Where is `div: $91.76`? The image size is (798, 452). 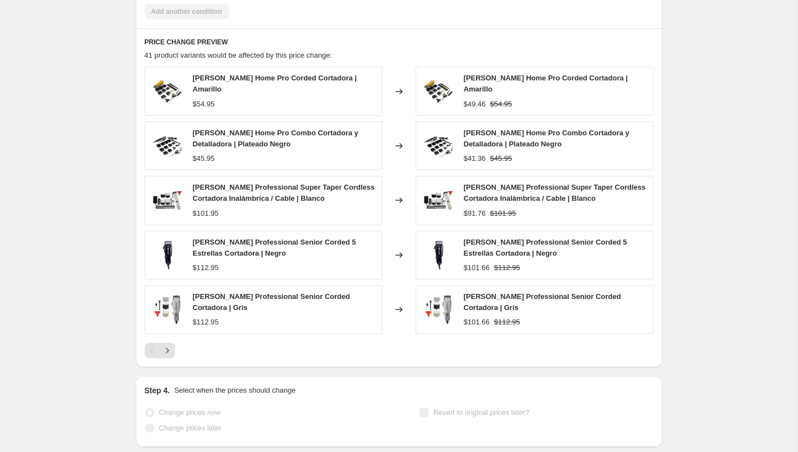 div: $91.76 is located at coordinates (475, 213).